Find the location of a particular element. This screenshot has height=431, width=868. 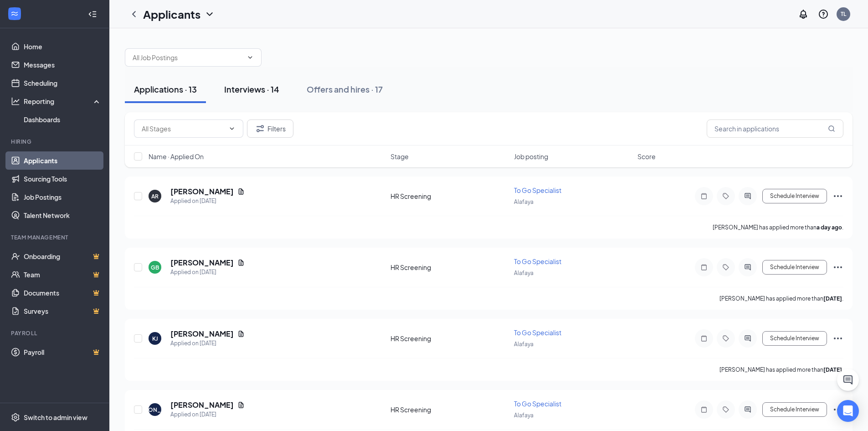

button: ChatActive is located at coordinates (848, 380).